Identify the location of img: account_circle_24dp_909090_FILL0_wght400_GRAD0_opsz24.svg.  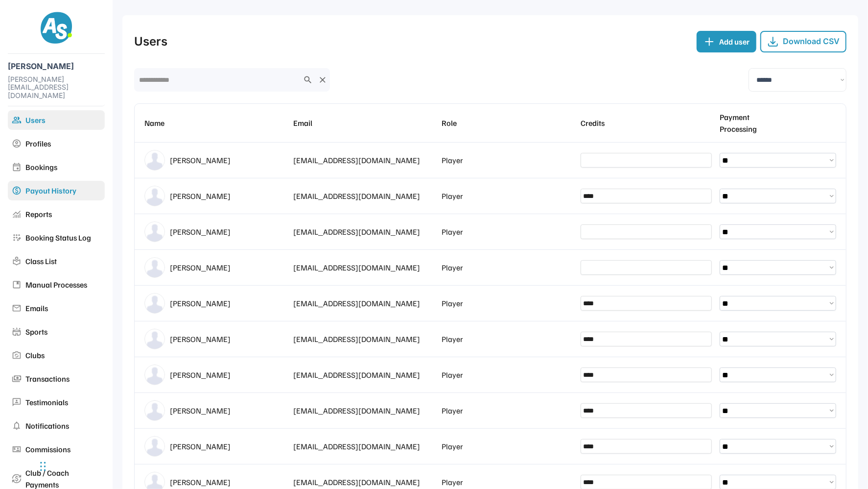
(16, 144).